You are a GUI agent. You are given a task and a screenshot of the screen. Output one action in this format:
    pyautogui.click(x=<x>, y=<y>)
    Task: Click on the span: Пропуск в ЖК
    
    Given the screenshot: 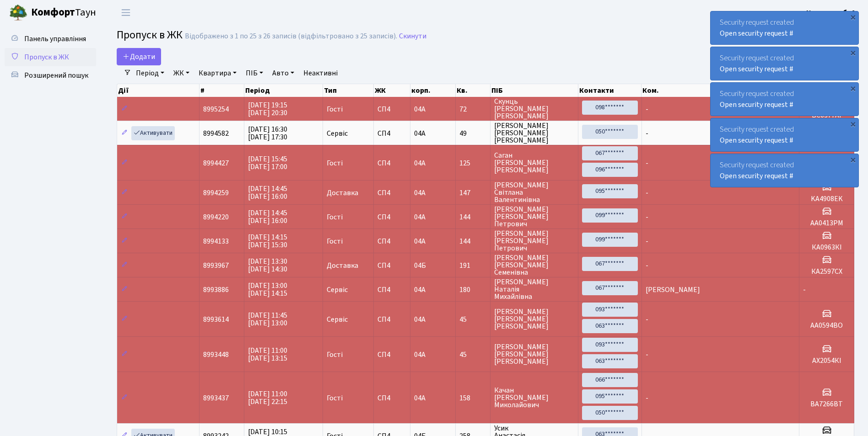 What is the action you would take?
    pyautogui.click(x=149, y=35)
    